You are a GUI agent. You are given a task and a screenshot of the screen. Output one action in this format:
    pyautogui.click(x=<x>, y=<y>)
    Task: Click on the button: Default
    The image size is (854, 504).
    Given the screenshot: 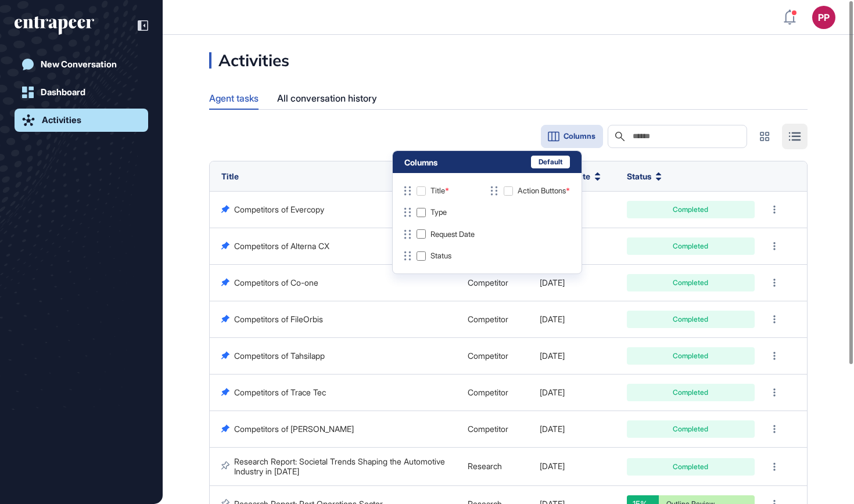 What is the action you would take?
    pyautogui.click(x=550, y=162)
    